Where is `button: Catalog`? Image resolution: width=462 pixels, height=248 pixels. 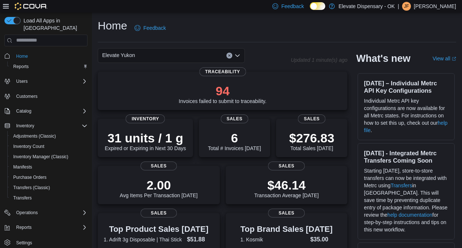
button: Catalog is located at coordinates (46, 111).